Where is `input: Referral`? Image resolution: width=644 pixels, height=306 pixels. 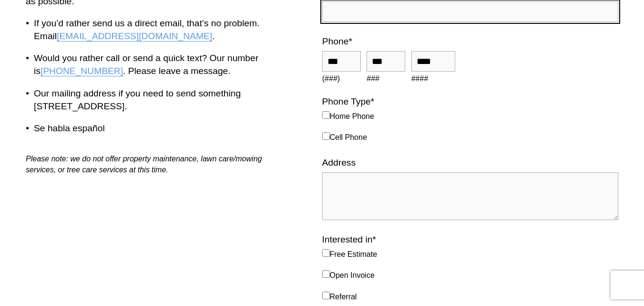 input: Referral is located at coordinates (327, 296).